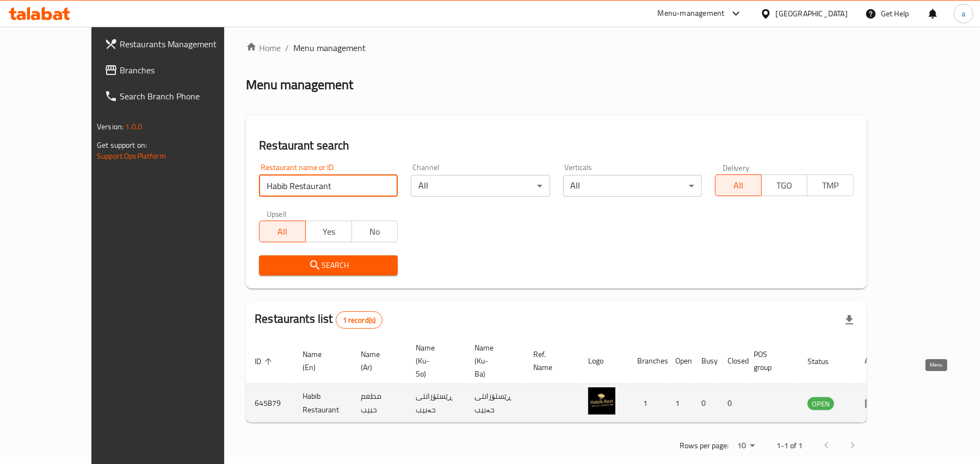 Image resolution: width=980 pixels, height=464 pixels. What do you see at coordinates (329, 231) in the screenshot?
I see `span: Yes` at bounding box center [329, 231].